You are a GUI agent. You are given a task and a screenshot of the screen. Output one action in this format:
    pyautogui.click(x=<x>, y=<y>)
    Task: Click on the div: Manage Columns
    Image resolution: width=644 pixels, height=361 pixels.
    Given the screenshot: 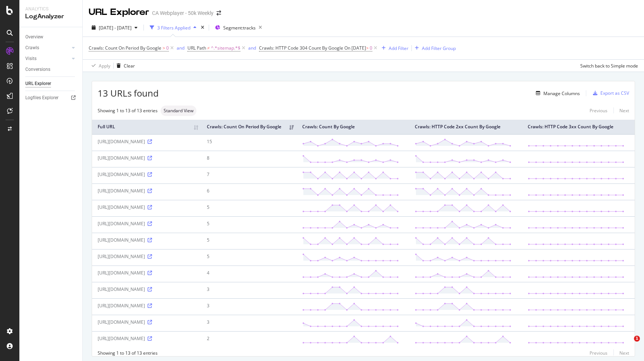 What is the action you would take?
    pyautogui.click(x=562, y=94)
    